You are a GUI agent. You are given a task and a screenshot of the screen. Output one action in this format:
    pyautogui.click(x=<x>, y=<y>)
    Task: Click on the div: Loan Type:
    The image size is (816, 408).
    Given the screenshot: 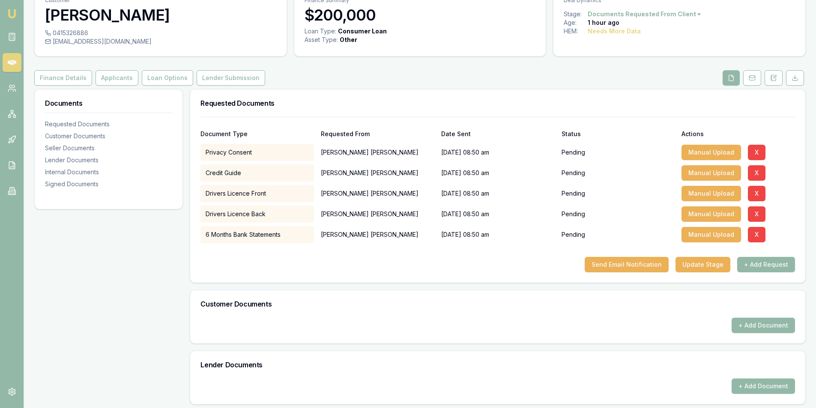 What is the action you would take?
    pyautogui.click(x=320, y=31)
    